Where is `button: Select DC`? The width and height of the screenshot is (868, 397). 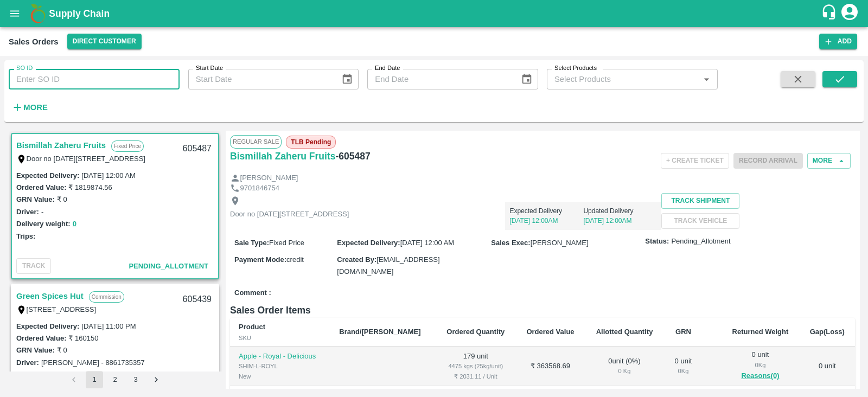 button: Select DC is located at coordinates (104, 41).